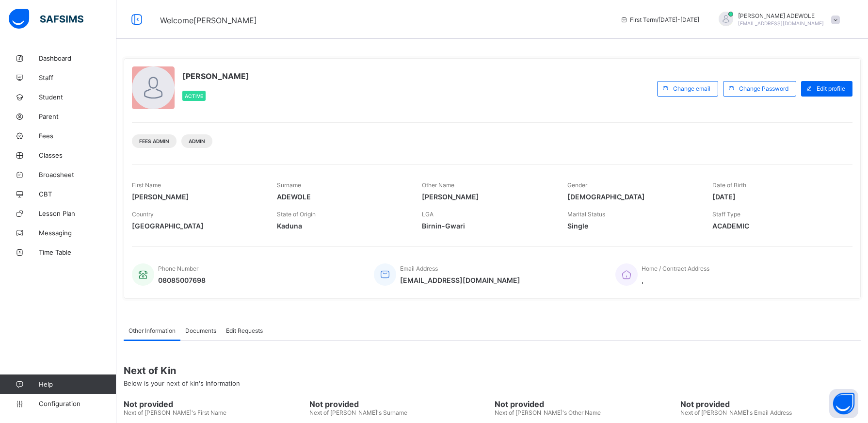 Image resolution: width=868 pixels, height=423 pixels. What do you see at coordinates (726, 214) in the screenshot?
I see `span: Staff Type` at bounding box center [726, 214].